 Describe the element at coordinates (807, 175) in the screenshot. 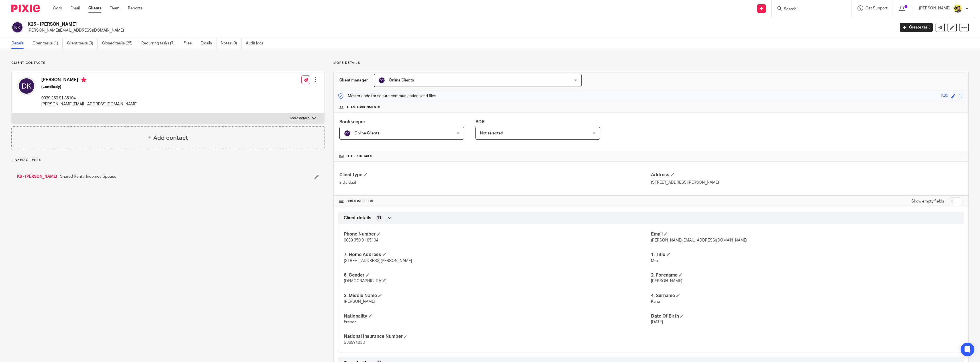

I see `h4: Address` at that location.